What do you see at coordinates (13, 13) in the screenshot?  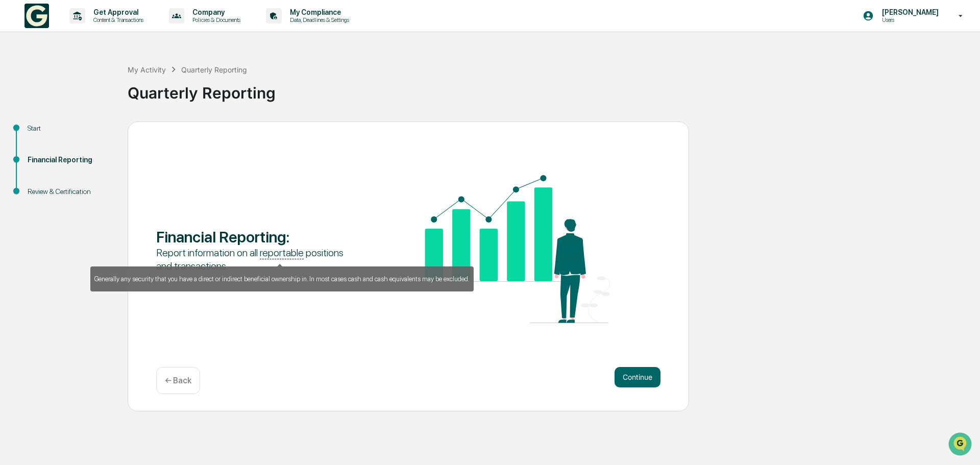 I see `img: f2157a4c-a0d3-4daa-907e-bb6f0de503a5-1751232295721` at bounding box center [13, 13].